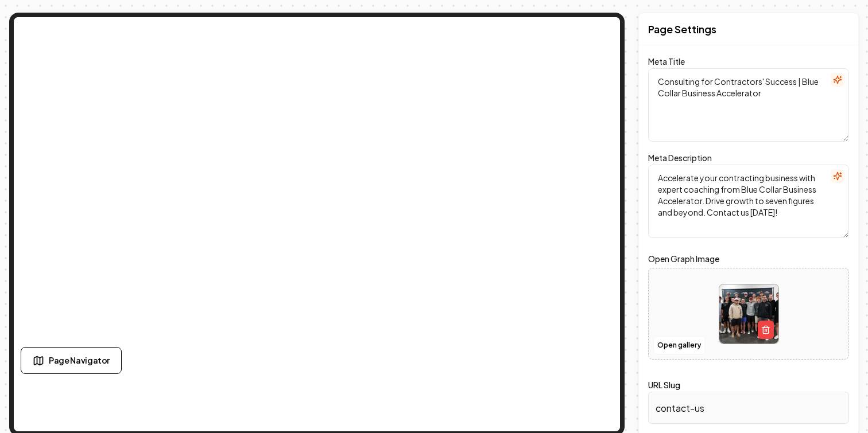 The image size is (868, 433). I want to click on span: Page Navigator, so click(79, 361).